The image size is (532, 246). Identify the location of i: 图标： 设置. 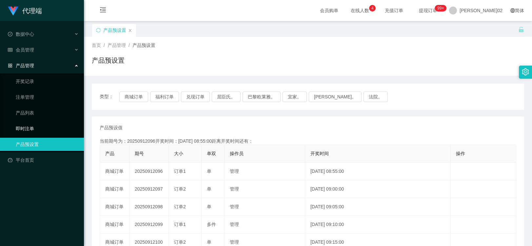
(526, 72).